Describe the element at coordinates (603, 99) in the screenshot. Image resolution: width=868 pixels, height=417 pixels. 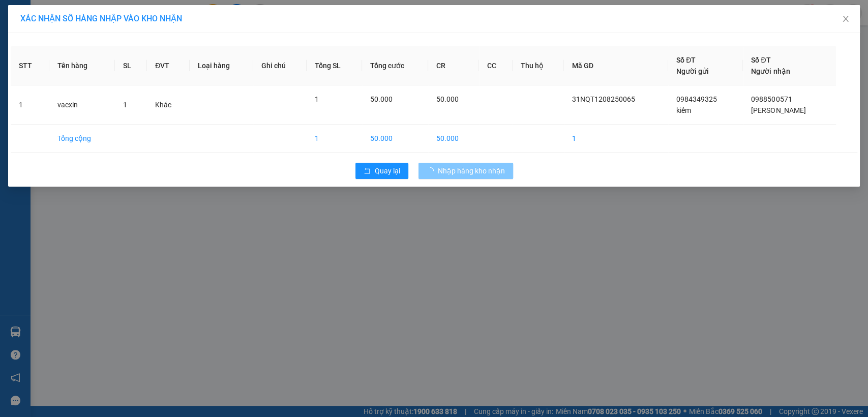
I see `span: 31NQT1208250065` at that location.